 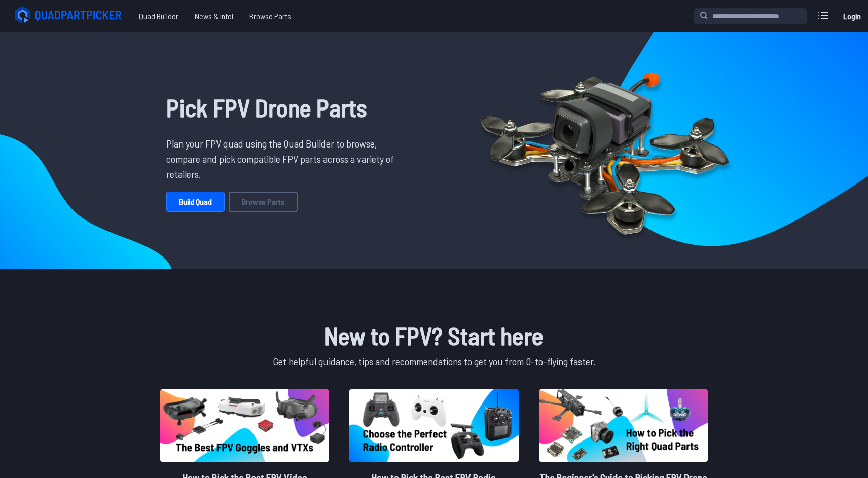 I want to click on a: Login, so click(x=852, y=16).